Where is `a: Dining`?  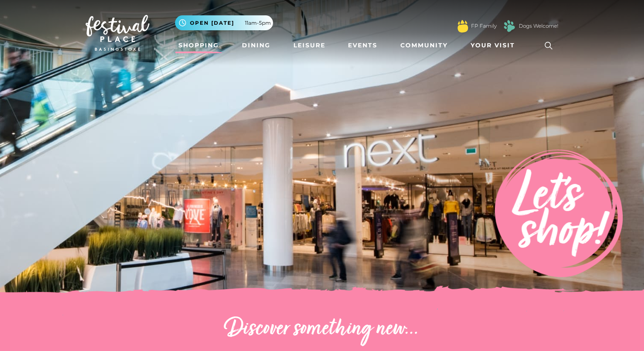 a: Dining is located at coordinates (256, 45).